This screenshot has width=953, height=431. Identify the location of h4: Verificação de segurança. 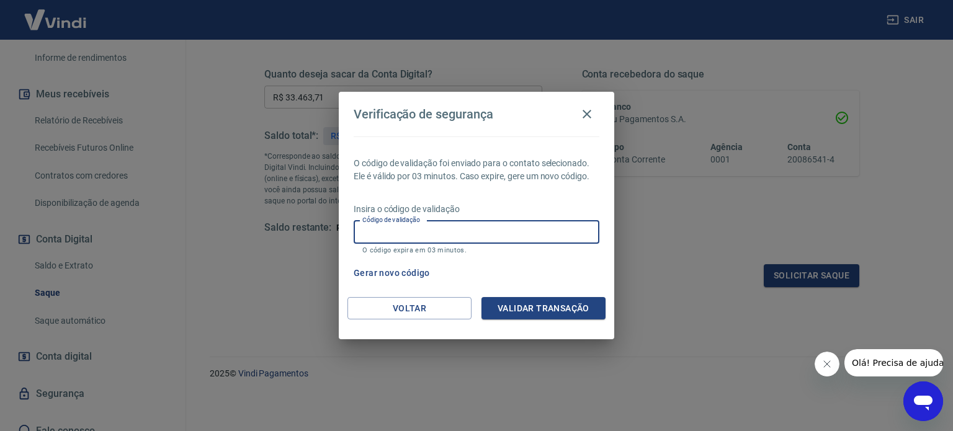
(423, 114).